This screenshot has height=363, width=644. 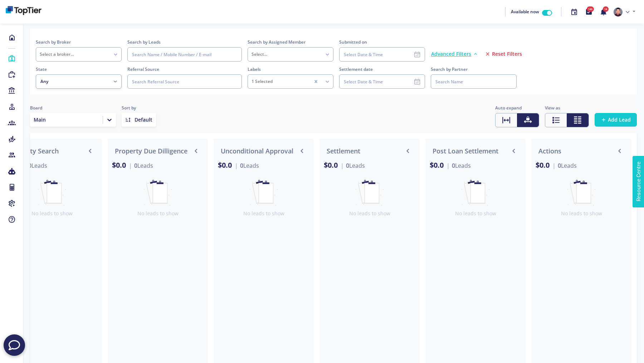 I want to click on img: bd260d39-06d4-48c8-91ce-4964555bf2e4-638900413960370303.png, so click(x=23, y=10).